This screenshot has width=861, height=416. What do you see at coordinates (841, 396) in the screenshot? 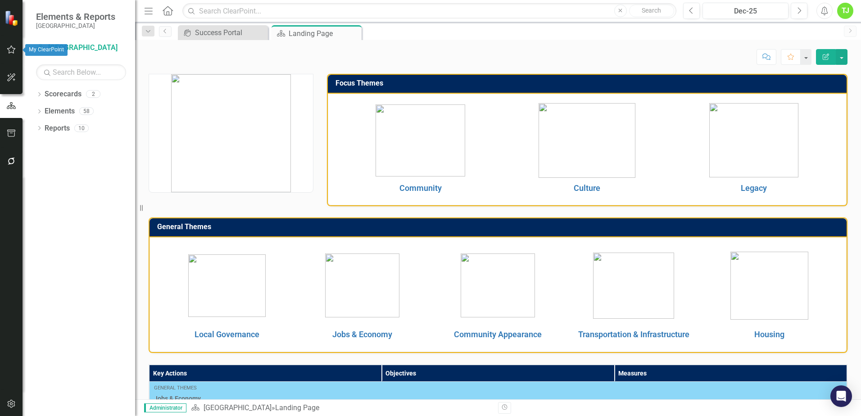
I see `div: Open Intercom Messenger` at bounding box center [841, 396].